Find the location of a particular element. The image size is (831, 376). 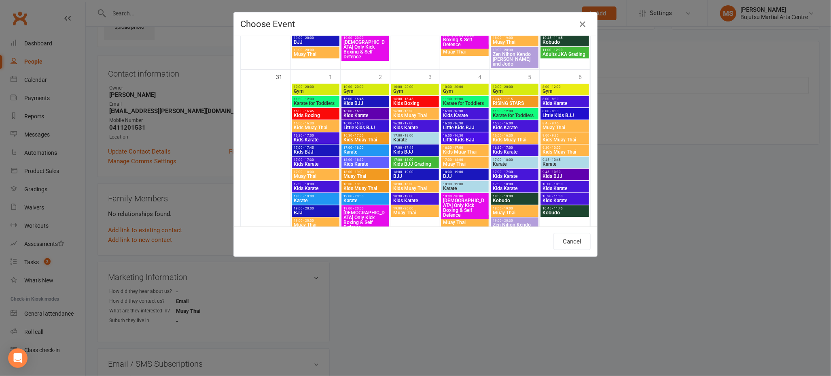

div: 3 is located at coordinates (434, 76).